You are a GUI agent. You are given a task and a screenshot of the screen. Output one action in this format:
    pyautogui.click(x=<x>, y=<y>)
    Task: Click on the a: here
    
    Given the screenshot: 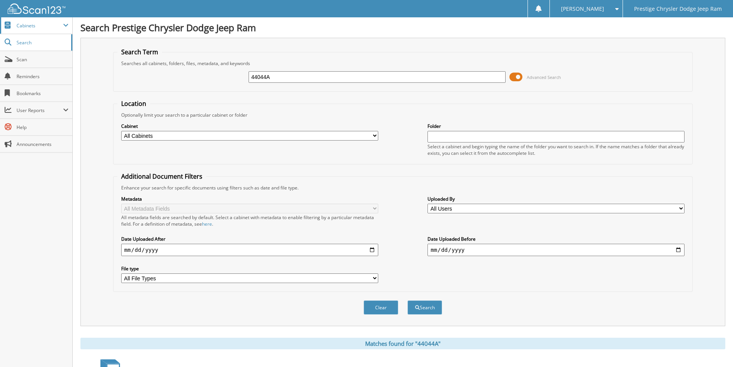 What is the action you would take?
    pyautogui.click(x=207, y=224)
    